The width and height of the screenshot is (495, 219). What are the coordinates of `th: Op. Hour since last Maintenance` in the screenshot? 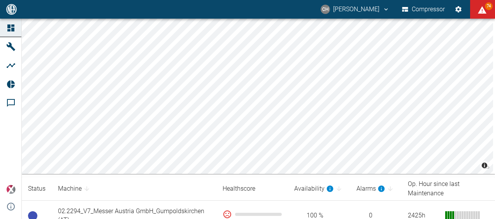 It's located at (448, 189).